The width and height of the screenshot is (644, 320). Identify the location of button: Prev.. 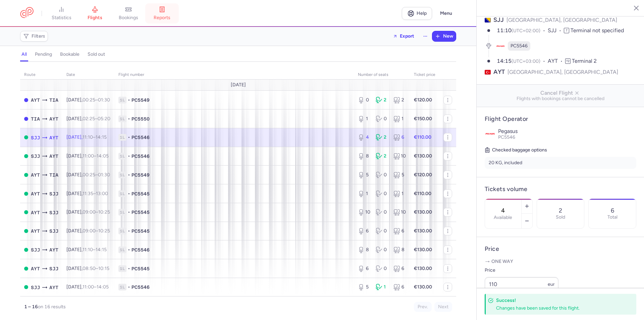
(423, 307).